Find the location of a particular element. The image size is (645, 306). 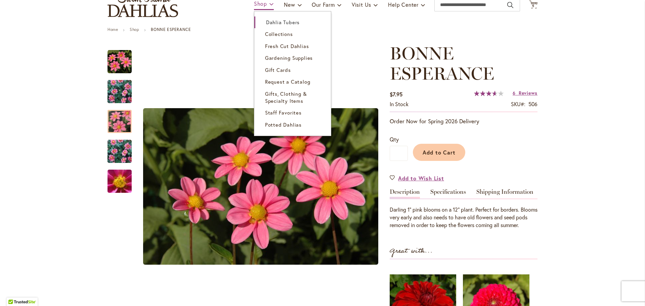

span: Help Center is located at coordinates (403, 4).